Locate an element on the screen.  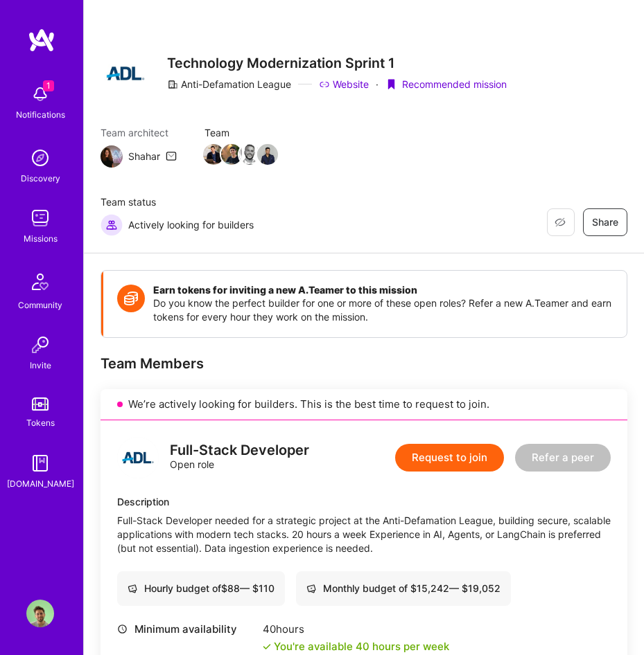
div: Monthly budget of $ 15,242 — $ 19,052 is located at coordinates (403, 589).